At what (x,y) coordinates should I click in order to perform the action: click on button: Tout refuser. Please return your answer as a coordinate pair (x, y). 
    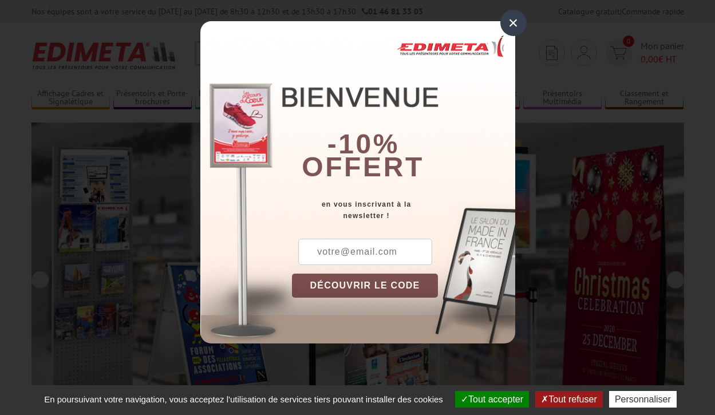
    Looking at the image, I should click on (568, 399).